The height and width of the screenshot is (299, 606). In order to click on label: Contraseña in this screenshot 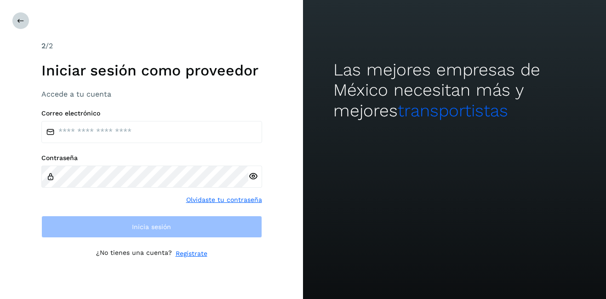, I will do `click(152, 158)`.